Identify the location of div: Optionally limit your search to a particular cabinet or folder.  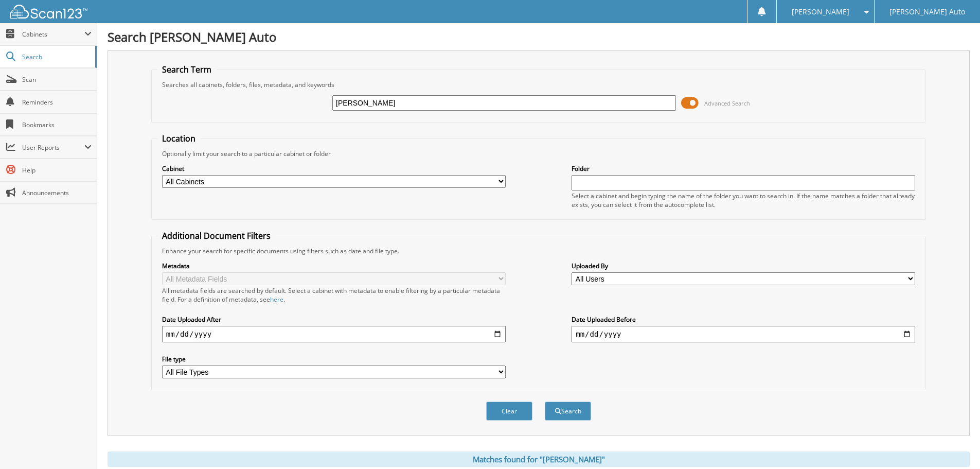
(539, 154).